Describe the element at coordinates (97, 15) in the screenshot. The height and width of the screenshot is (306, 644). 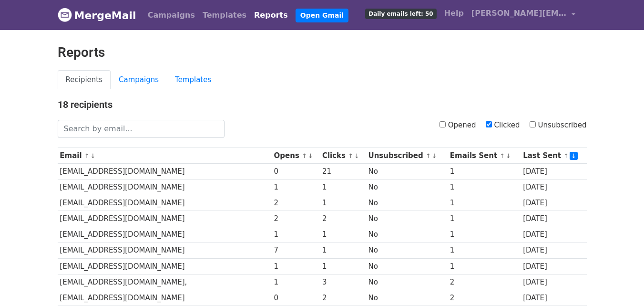
I see `a: MergeMail` at that location.